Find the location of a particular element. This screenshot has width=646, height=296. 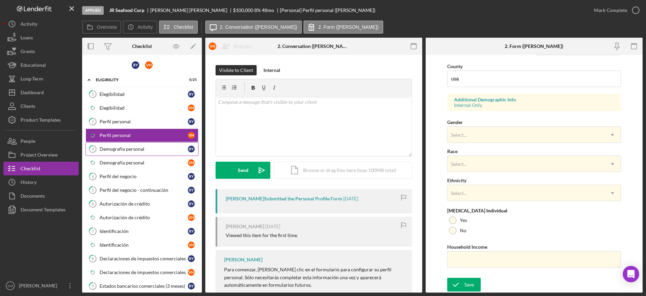

a: Clients is located at coordinates (41, 106).